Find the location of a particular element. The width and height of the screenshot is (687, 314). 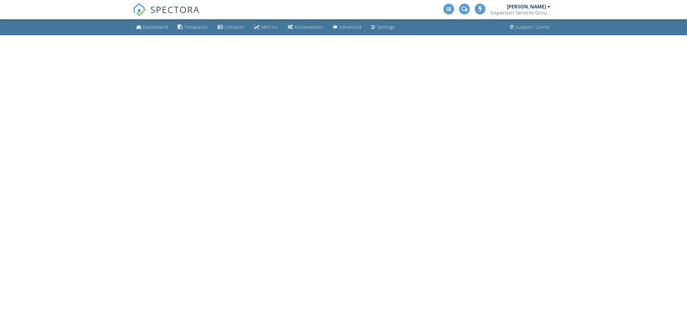

div: Dashboard is located at coordinates (155, 27).